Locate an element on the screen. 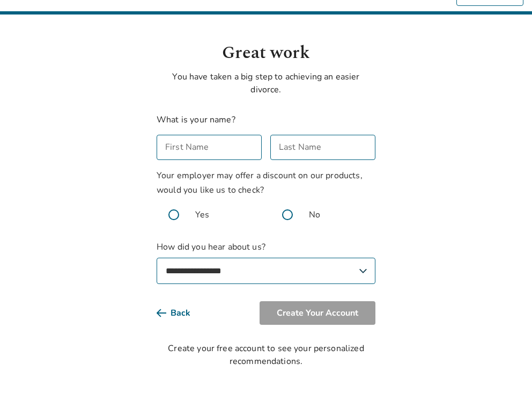 The height and width of the screenshot is (393, 532). div: Chat Widget is located at coordinates (506, 368).